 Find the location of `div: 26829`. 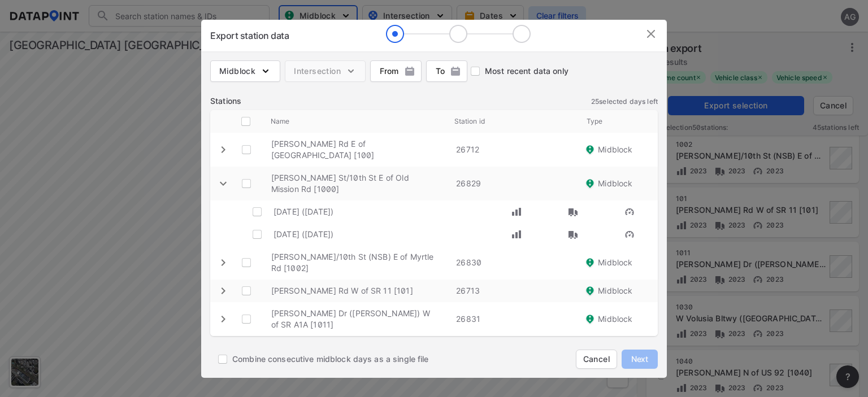

div: 26829 is located at coordinates (511, 184).